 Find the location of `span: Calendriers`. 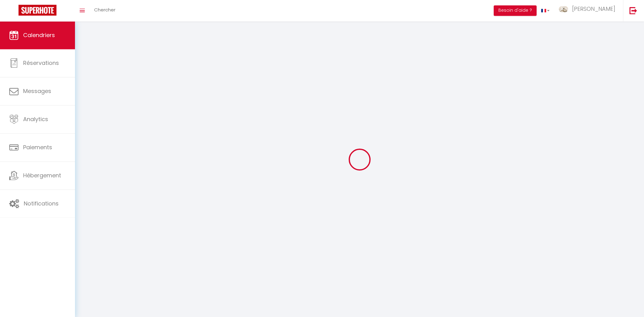

span: Calendriers is located at coordinates (39, 35).